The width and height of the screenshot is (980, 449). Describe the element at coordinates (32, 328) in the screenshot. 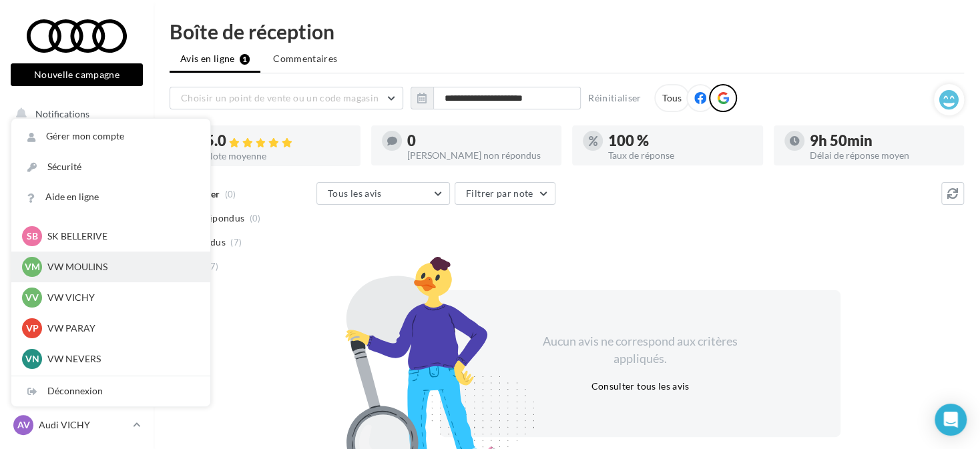

I see `span: VP` at that location.